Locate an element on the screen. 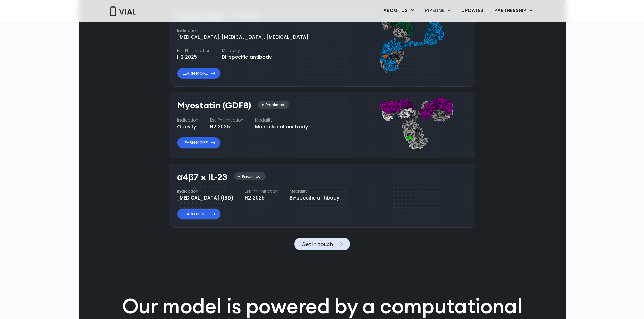 This screenshot has width=644, height=319. div: Monoclonal anitbody is located at coordinates (281, 126).